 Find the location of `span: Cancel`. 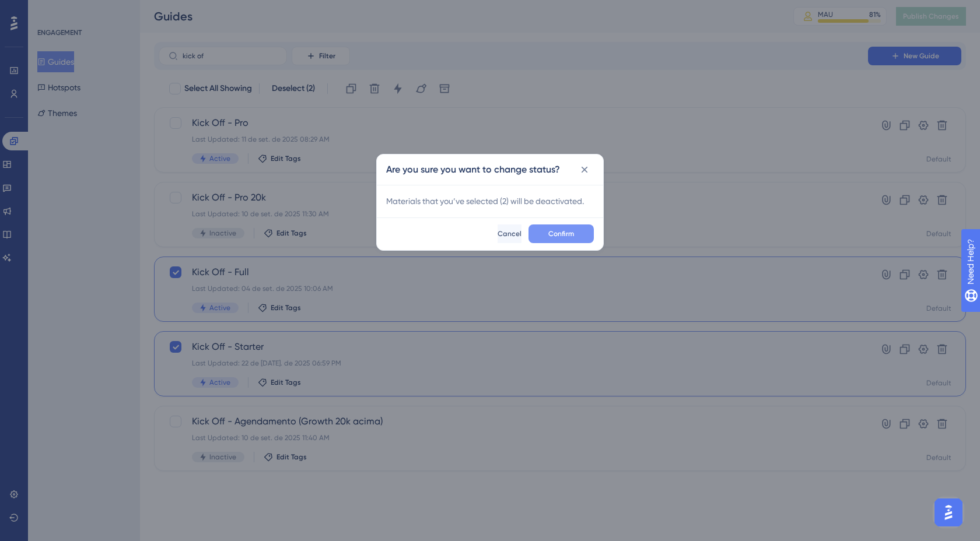

span: Cancel is located at coordinates (509, 234).